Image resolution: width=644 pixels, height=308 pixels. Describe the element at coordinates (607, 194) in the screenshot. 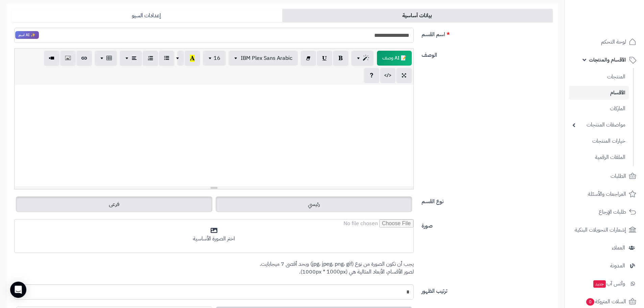

I see `span: المراجعات والأسئلة` at that location.